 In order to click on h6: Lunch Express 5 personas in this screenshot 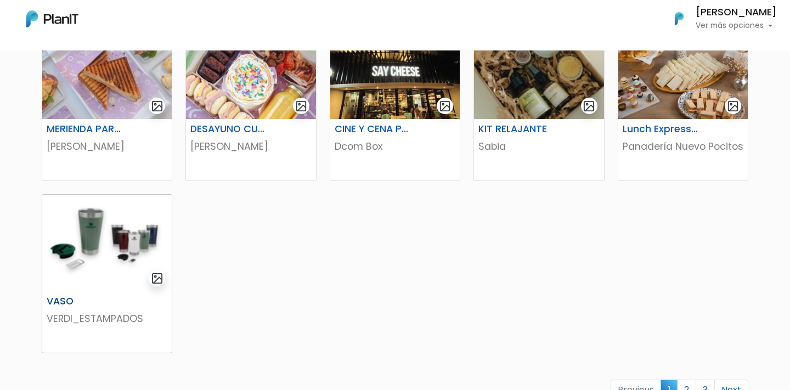, I will do `click(661, 129)`.